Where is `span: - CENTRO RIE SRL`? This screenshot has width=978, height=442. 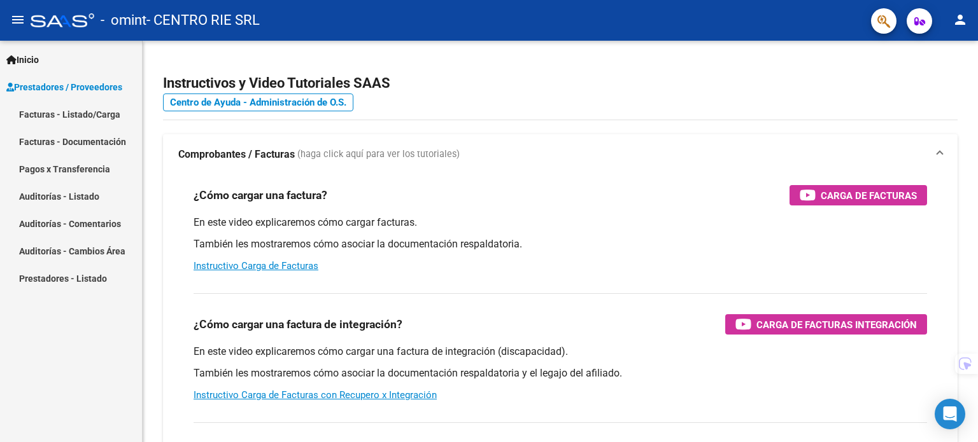 span: - CENTRO RIE SRL is located at coordinates (203, 20).